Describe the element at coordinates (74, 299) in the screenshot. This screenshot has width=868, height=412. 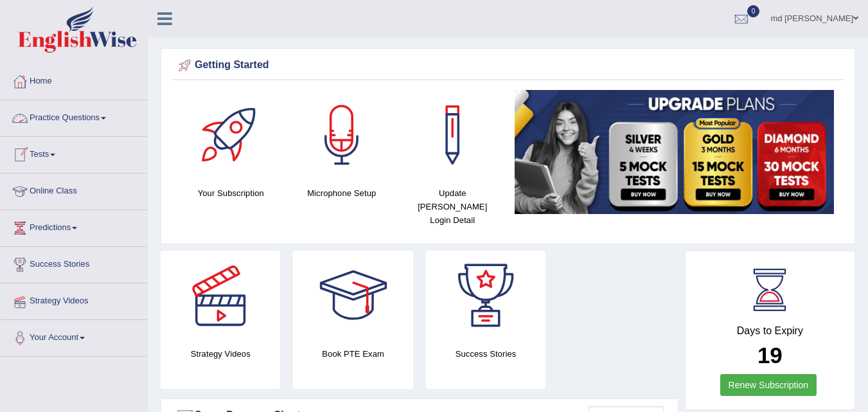
I see `a: Strategy Videos` at that location.